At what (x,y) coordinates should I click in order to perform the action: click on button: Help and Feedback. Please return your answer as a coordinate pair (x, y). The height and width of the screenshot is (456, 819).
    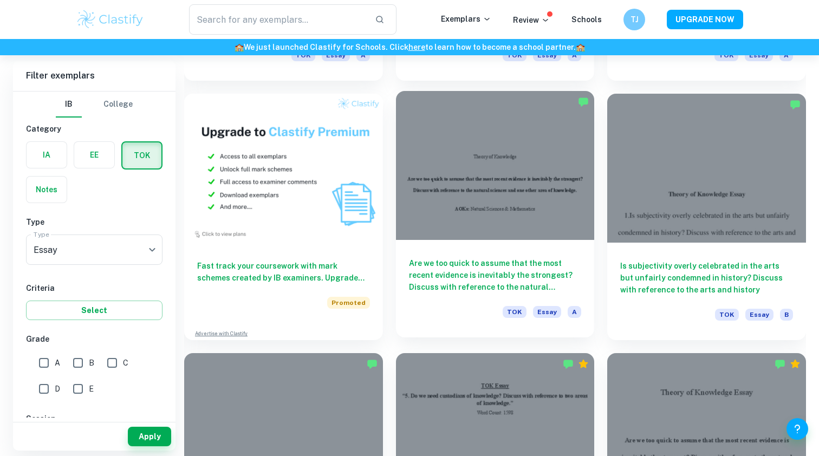
    Looking at the image, I should click on (798, 429).